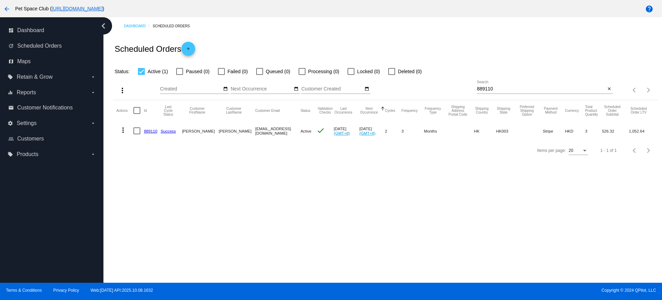 The height and width of the screenshot is (300, 662). I want to click on button: Change sorting for CustomerEmail, so click(267, 110).